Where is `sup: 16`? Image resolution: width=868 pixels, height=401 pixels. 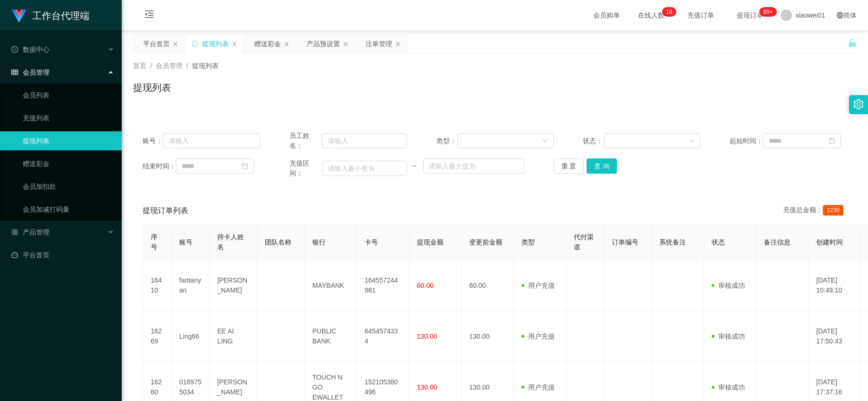 sup: 16 is located at coordinates (669, 12).